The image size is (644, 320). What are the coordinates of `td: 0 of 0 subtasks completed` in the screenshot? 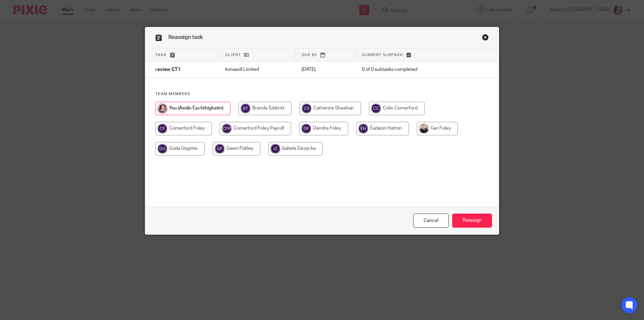 It's located at (411, 70).